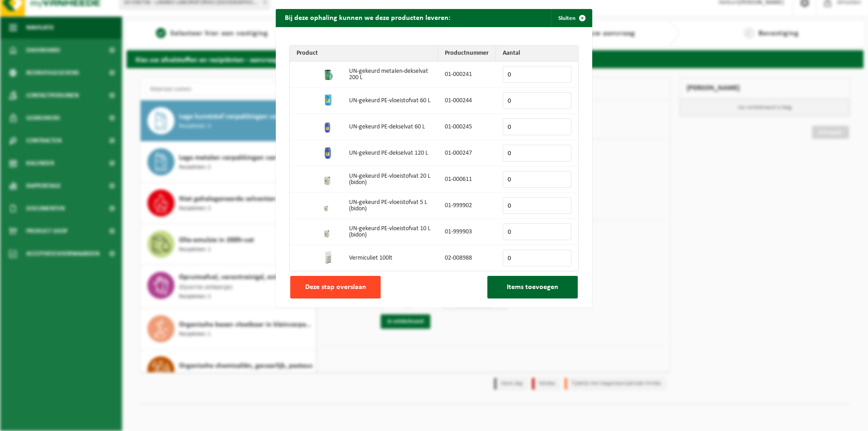 The width and height of the screenshot is (868, 431). Describe the element at coordinates (390, 206) in the screenshot. I see `td: UN-gekeurd PE-vloeistofvat 5 L (bidon)` at that location.